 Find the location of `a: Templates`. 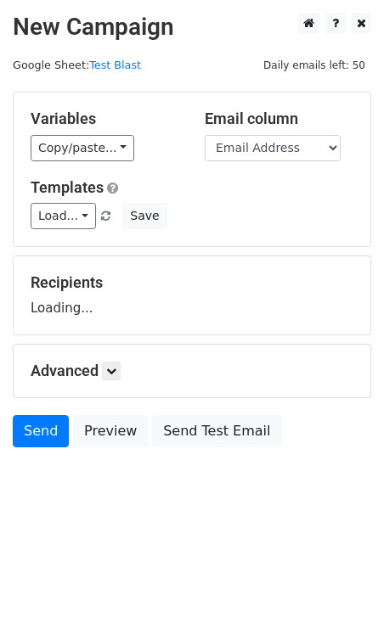

a: Templates is located at coordinates (67, 187).